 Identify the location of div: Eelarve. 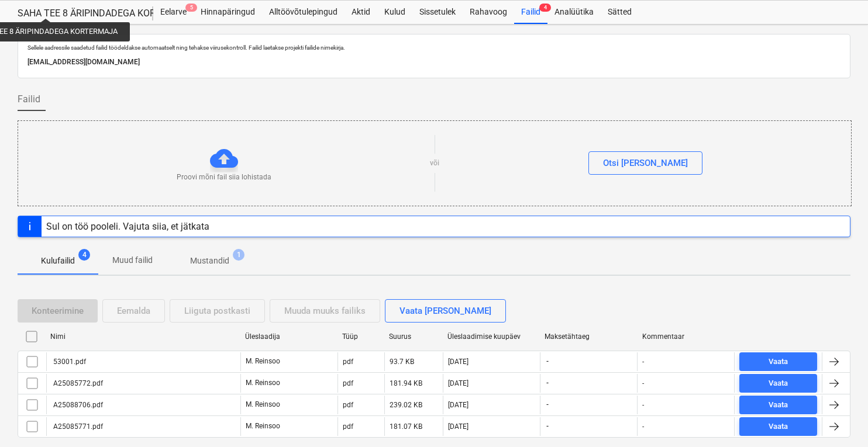
(173, 13).